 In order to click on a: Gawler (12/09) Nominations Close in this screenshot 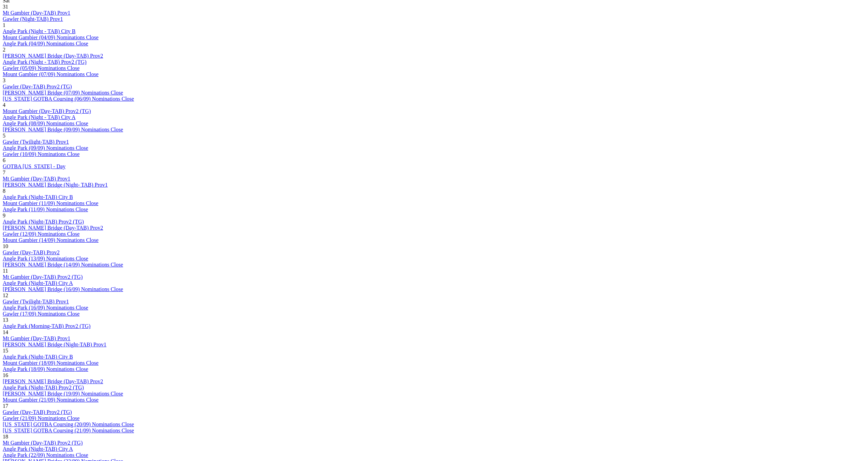, I will do `click(41, 234)`.